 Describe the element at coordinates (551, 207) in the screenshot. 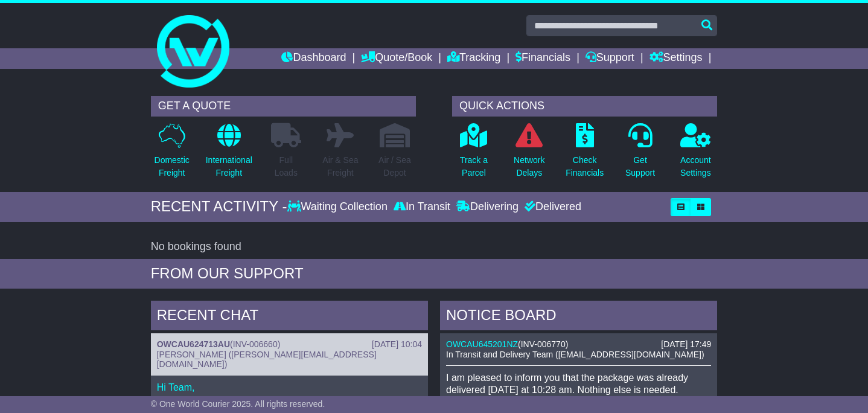

I see `div: Delivered` at that location.